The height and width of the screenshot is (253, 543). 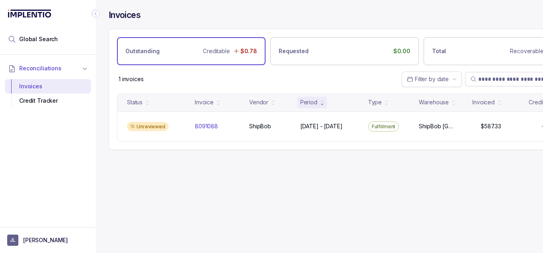 I want to click on div: Reconciliations, so click(x=48, y=93).